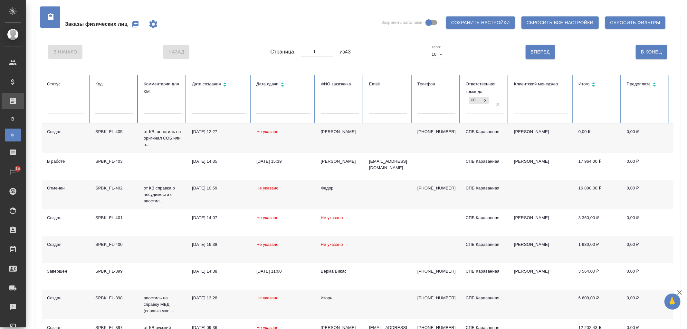 The height and width of the screenshot is (329, 687). What do you see at coordinates (114, 188) in the screenshot?
I see `div: SPBK_FL-402` at bounding box center [114, 188].